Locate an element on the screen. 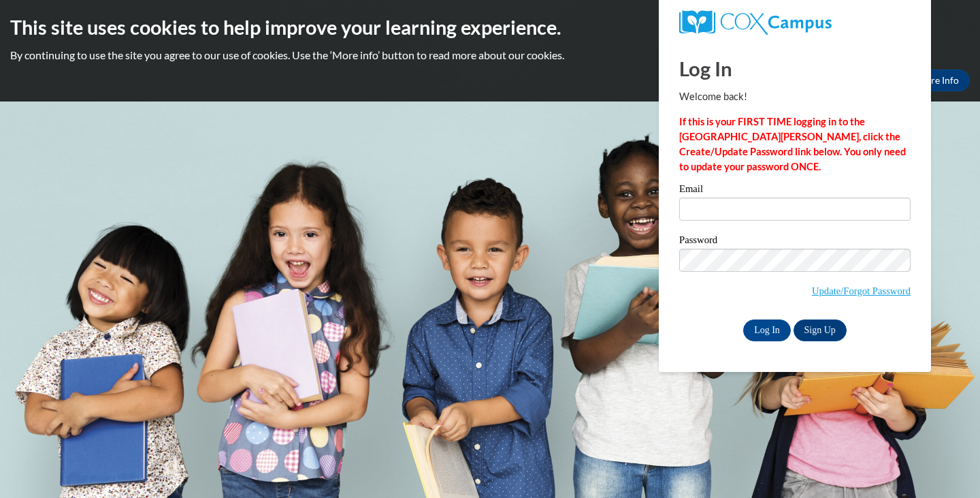 The image size is (980, 498). p: By continuing to use the site you agree to our use of cookies. Use the ‘More info’ button to read... is located at coordinates (490, 55).